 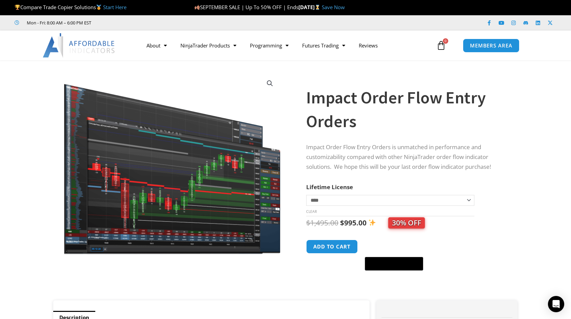 I want to click on span: SEPTEMBER SALE | Up To 50% OFF | Ends, so click(x=246, y=7).